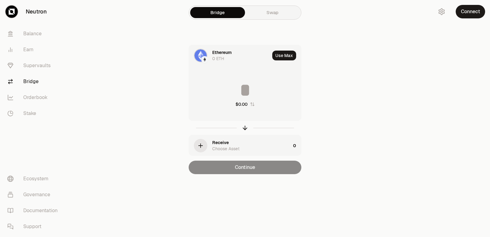 This screenshot has height=237, width=490. What do you see at coordinates (34, 66) in the screenshot?
I see `a: Supervaults` at bounding box center [34, 66].